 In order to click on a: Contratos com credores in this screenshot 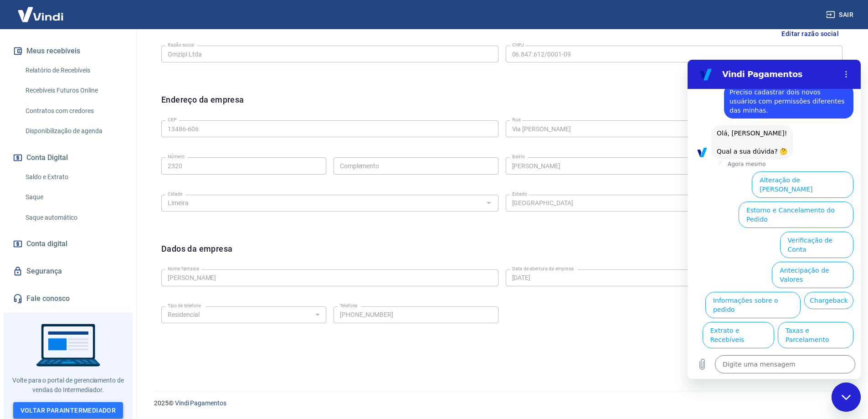, I will do `click(73, 111)`.